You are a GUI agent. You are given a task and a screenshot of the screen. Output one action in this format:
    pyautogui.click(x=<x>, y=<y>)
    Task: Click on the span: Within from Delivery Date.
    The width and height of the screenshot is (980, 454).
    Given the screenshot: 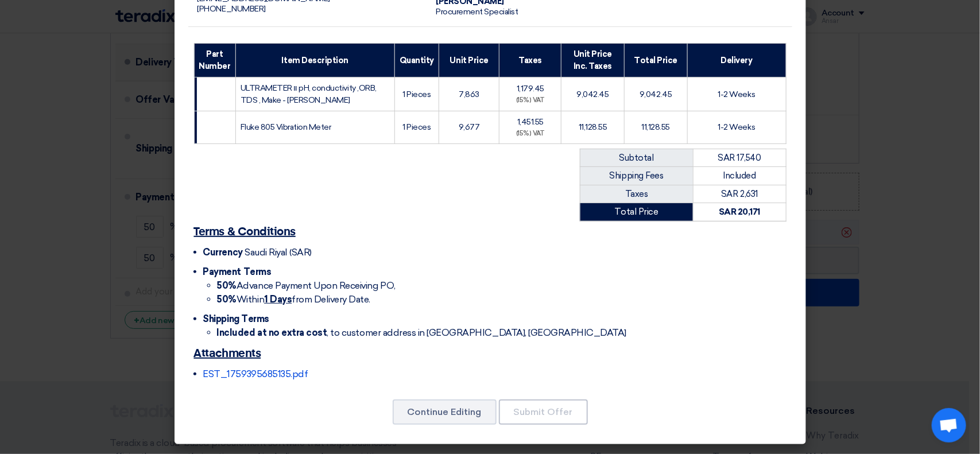 What is the action you would take?
    pyautogui.click(x=294, y=299)
    